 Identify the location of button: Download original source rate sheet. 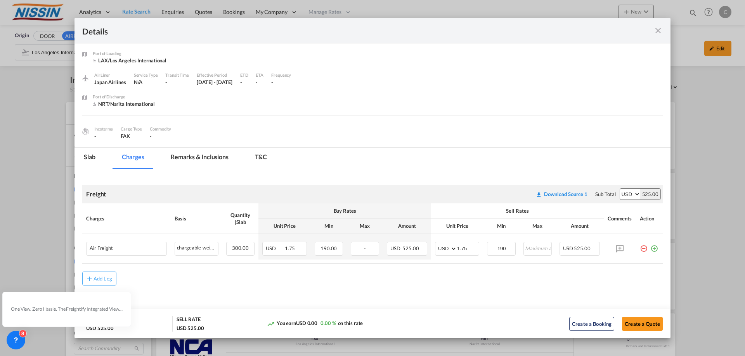
(561, 194).